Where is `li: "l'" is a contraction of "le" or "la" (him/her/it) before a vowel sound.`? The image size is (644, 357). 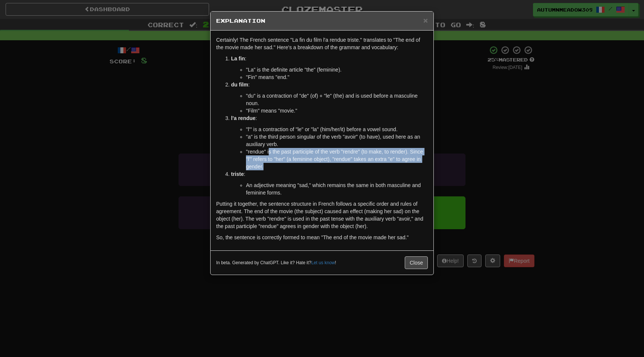
li: "l'" is a contraction of "le" or "la" (him/her/it) before a vowel sound. is located at coordinates (337, 129).